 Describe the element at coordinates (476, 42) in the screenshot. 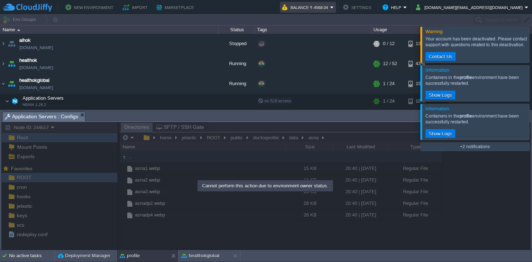

I see `div: Your account has been deactivated. Please contact support with questions related to this deactiva...` at that location.